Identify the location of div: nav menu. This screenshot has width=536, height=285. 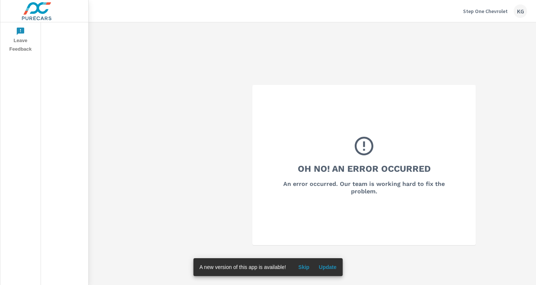
(20, 39).